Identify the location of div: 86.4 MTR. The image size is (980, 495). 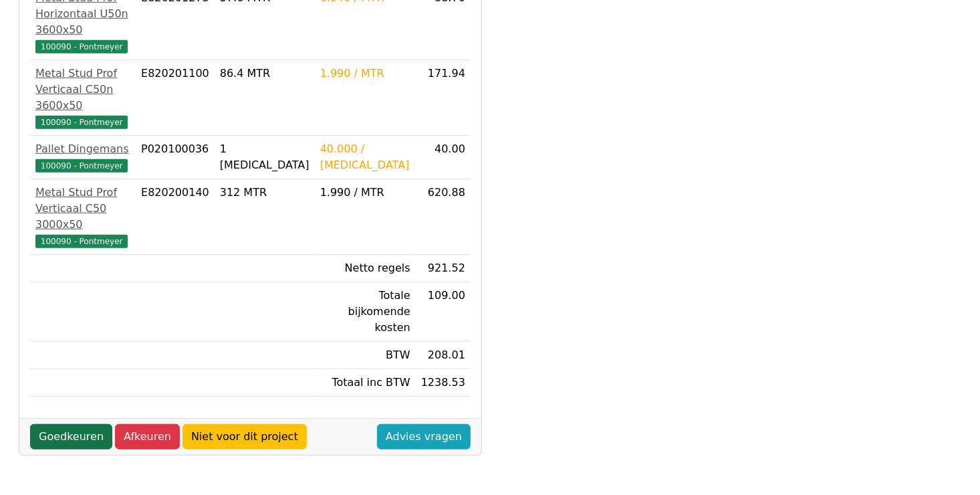
(265, 74).